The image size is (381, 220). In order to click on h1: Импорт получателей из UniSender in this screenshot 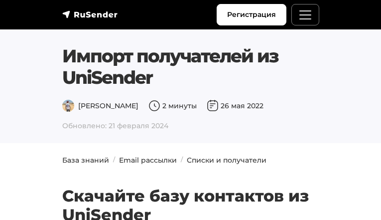, I will do `click(191, 67)`.